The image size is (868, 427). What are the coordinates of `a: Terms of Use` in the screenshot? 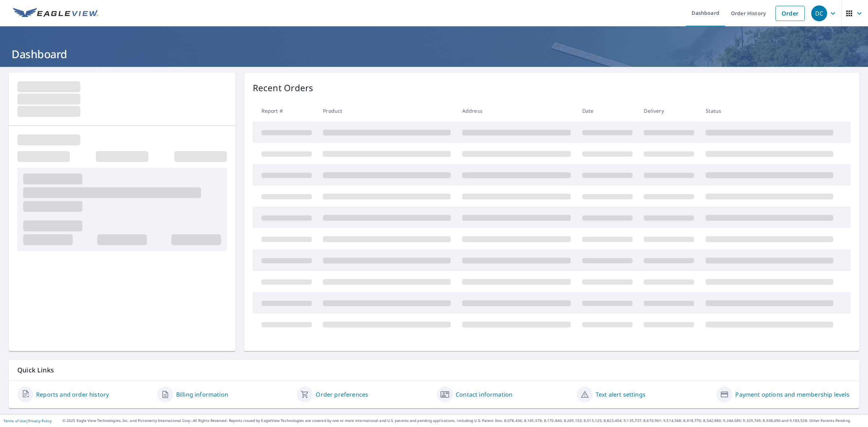 It's located at (15, 421).